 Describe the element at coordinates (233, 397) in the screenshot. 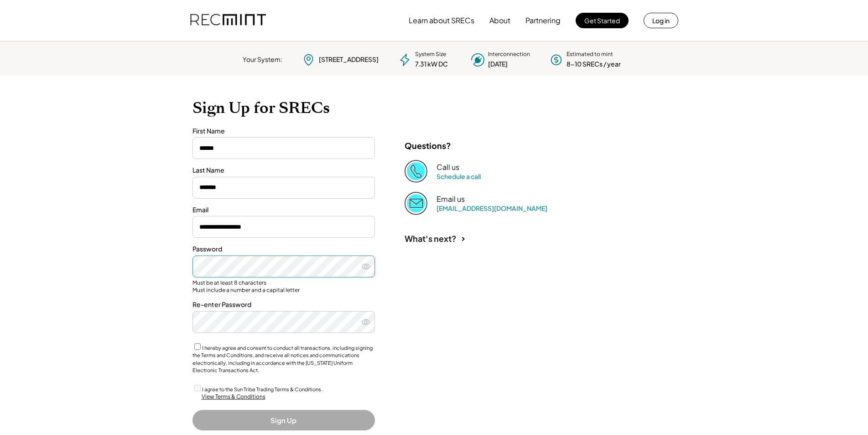

I see `div: View Terms & Conditions` at that location.